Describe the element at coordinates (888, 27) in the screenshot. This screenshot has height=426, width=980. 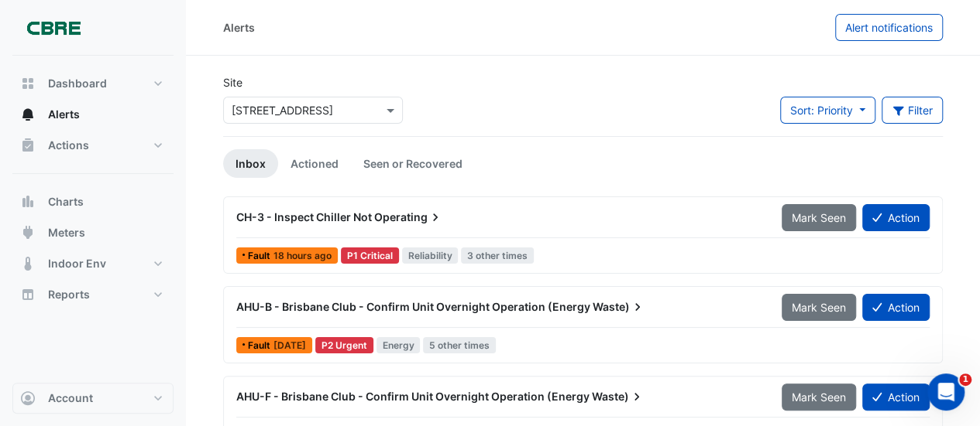
I see `span: Alert notifications` at that location.